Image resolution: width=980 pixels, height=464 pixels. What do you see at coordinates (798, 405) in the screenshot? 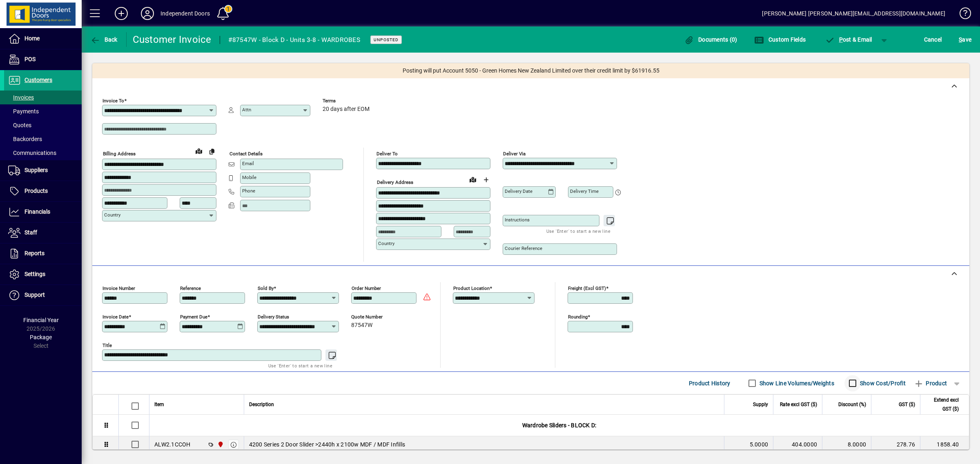
I see `span: Rate excl GST ($)` at bounding box center [798, 405].